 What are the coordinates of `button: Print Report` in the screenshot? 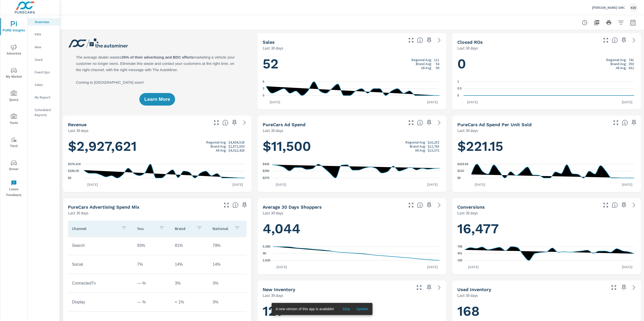 It's located at (609, 23).